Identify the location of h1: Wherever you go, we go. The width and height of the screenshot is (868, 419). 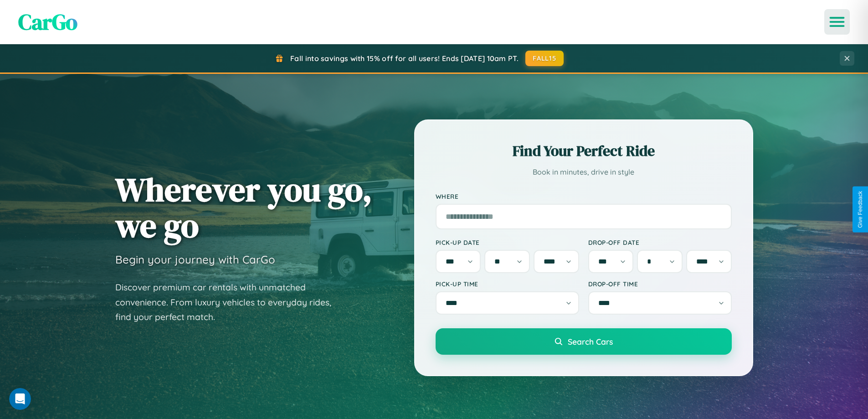
(244, 207).